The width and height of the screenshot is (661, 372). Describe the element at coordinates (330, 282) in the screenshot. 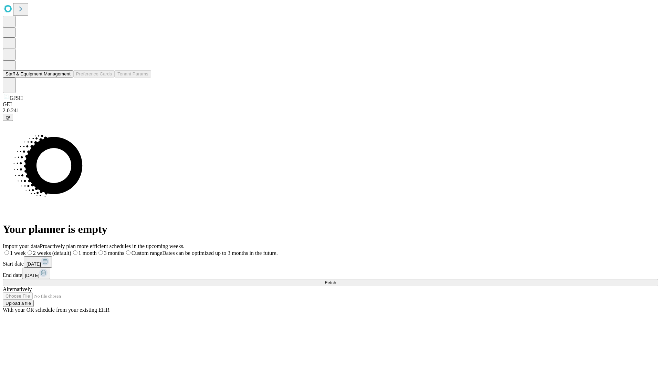

I see `button: Fetch` at that location.